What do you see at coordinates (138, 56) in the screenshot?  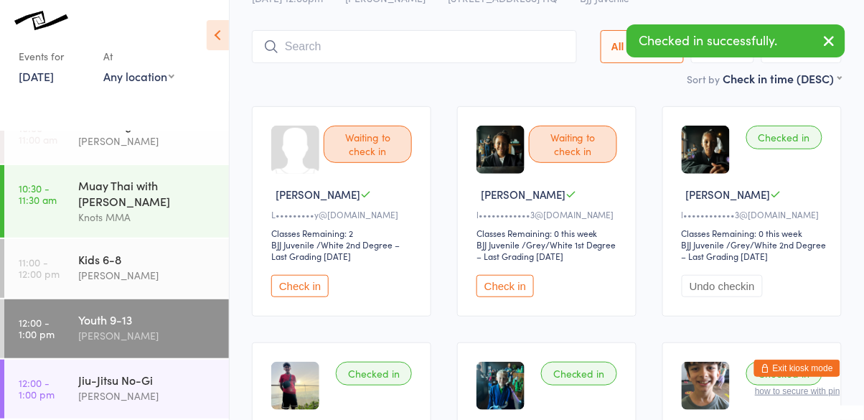 I see `div: At` at bounding box center [138, 56].